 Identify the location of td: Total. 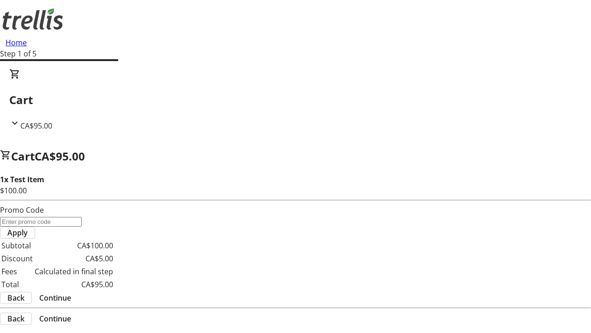
(17, 284).